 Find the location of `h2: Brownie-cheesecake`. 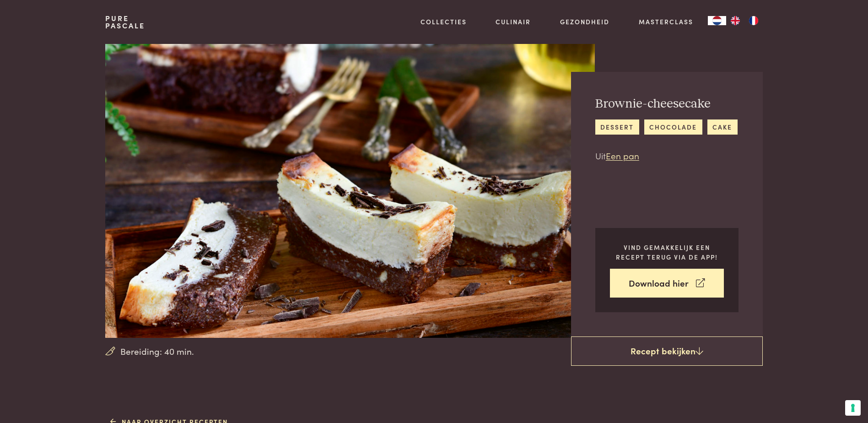

h2: Brownie-cheesecake is located at coordinates (666, 104).